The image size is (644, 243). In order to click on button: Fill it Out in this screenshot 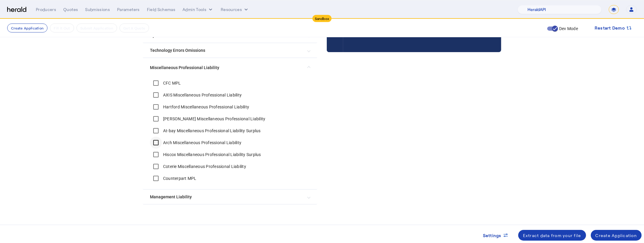, I will do `click(62, 28)`.